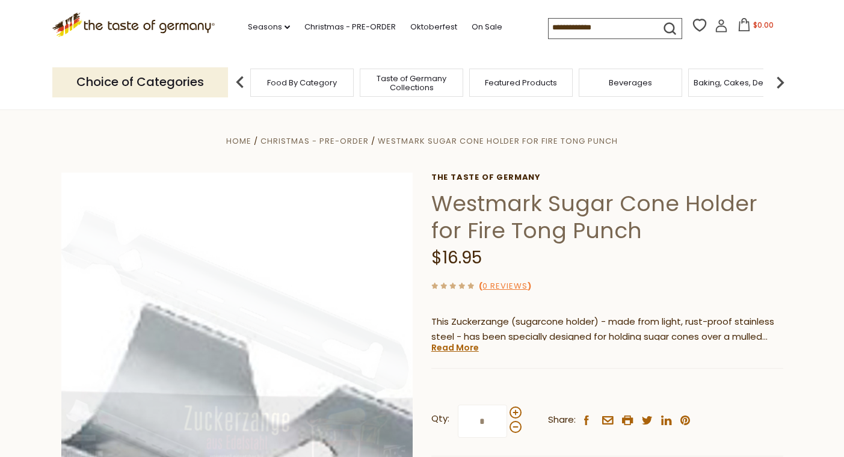  I want to click on span: Beverages, so click(631, 82).